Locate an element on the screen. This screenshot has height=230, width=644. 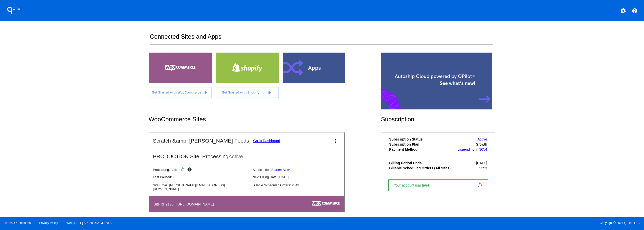
img: c53aa0e5-ae75-48aa-9bee-956650975ee5 is located at coordinates (325, 204).